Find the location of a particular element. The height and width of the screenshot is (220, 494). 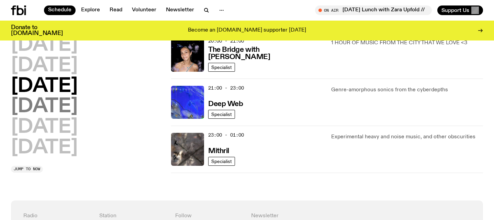

a: Volunteer is located at coordinates (144, 10).